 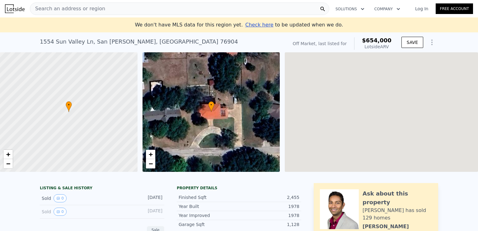 I want to click on div: Off Market, last listed for, so click(x=320, y=44).